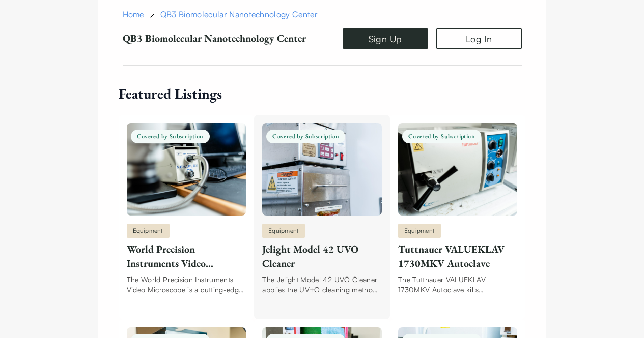 This screenshot has height=338, width=644. What do you see at coordinates (321, 169) in the screenshot?
I see `img: Jelight Model 42 UVO Cleaner` at bounding box center [321, 169].